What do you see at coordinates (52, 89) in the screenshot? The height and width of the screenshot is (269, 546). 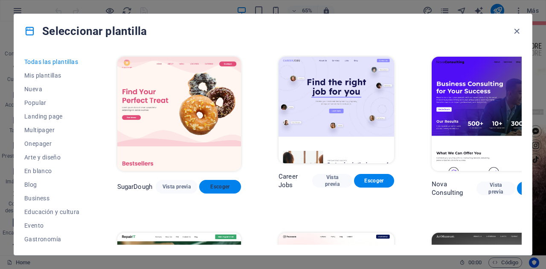 I see `span: Nueva` at bounding box center [52, 89].